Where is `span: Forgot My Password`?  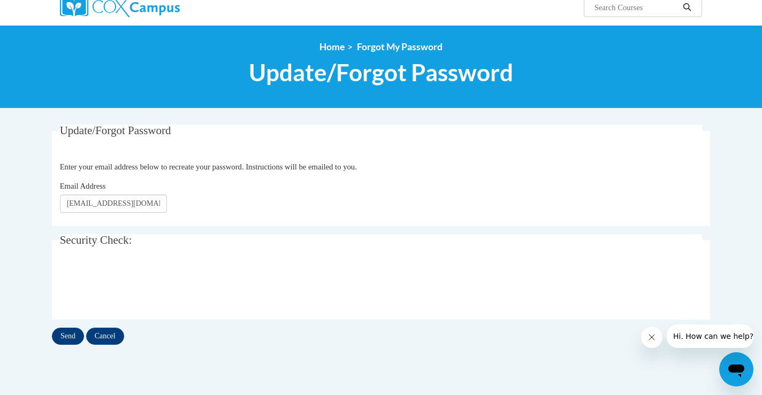
span: Forgot My Password is located at coordinates (400, 47).